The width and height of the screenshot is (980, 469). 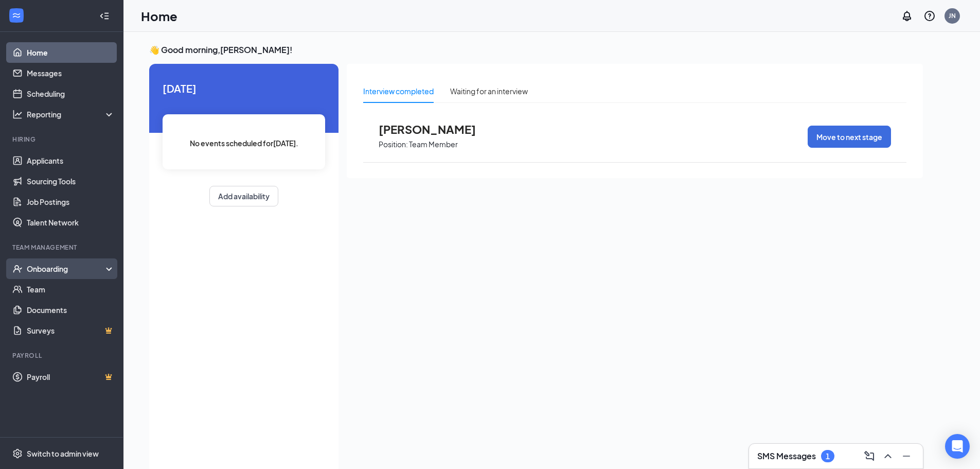 What do you see at coordinates (244, 196) in the screenshot?
I see `button: Add availability` at bounding box center [244, 196].